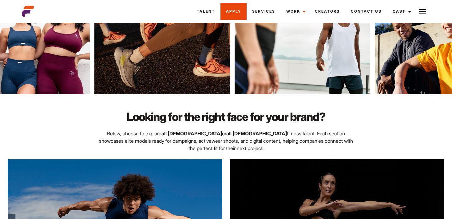 The image size is (452, 219). I want to click on a: Cast, so click(401, 11).